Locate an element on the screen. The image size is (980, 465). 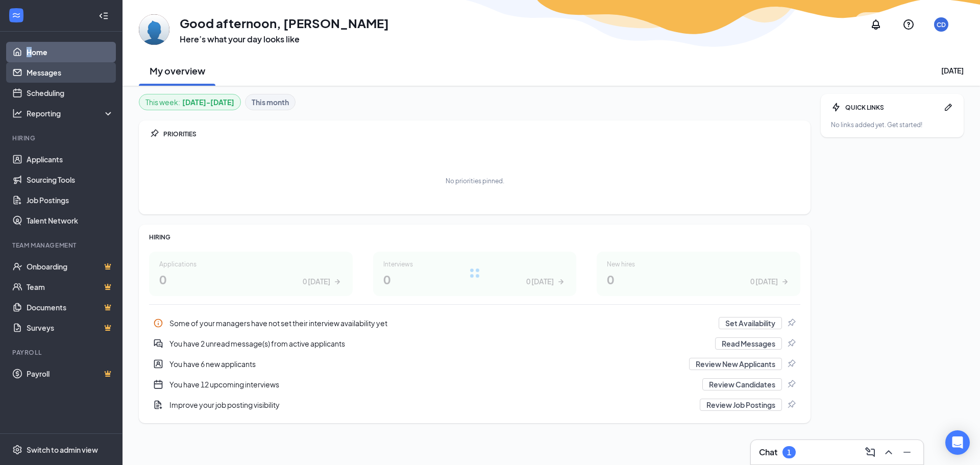
svg: QuestionInfo is located at coordinates (909, 24).